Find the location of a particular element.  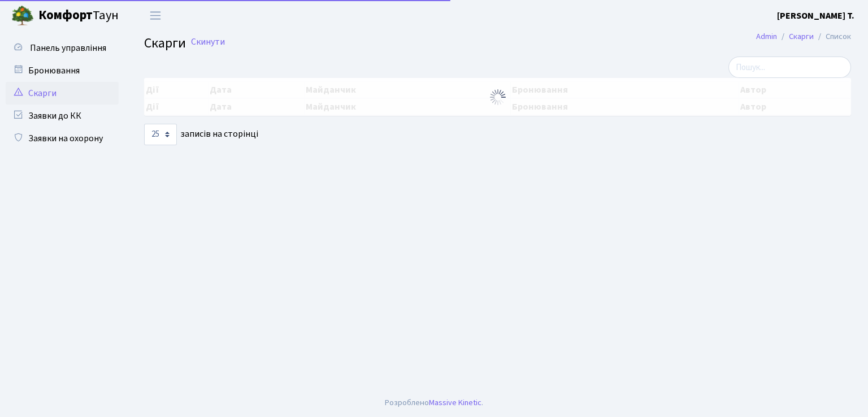

span: Панель управління is located at coordinates (68, 48).